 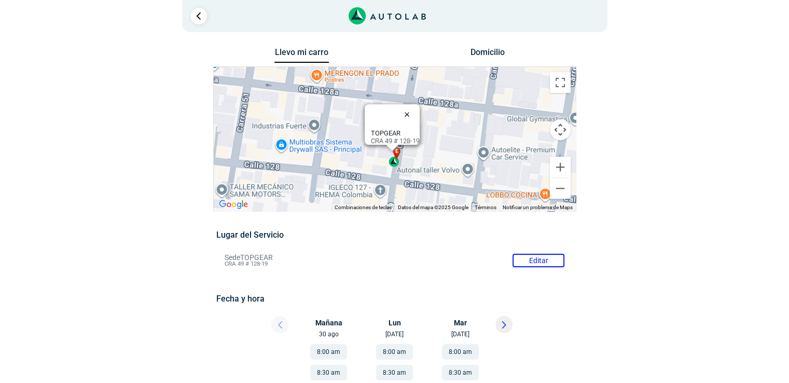 I want to click on b: TOPGEAR, so click(x=386, y=133).